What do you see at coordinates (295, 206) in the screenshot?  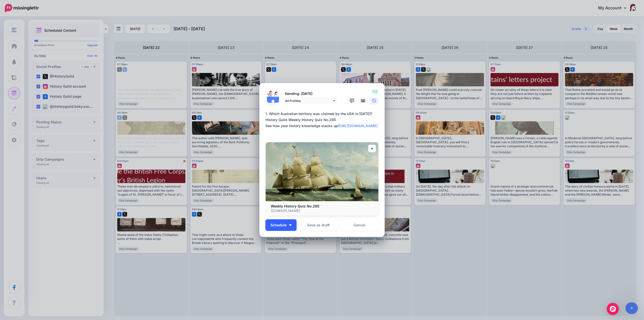 I see `b: Weekly History Quiz No.285` at bounding box center [295, 206].